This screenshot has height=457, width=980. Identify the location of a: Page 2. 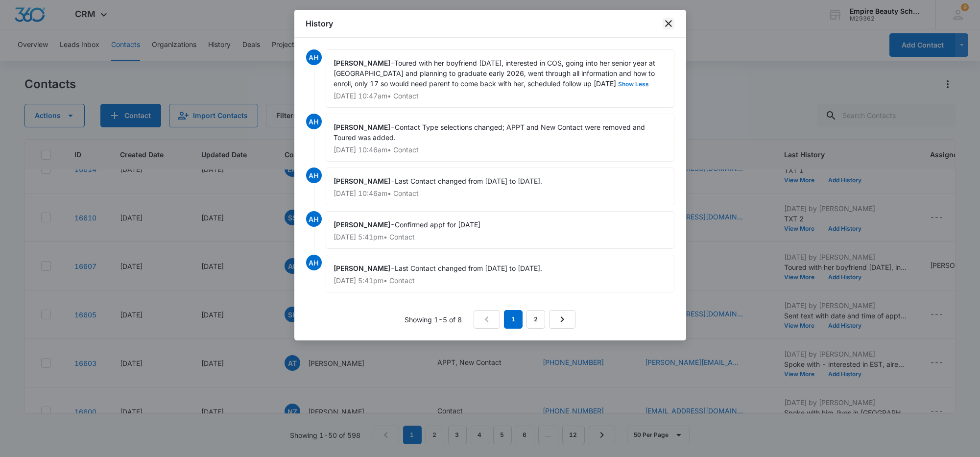
(535, 320).